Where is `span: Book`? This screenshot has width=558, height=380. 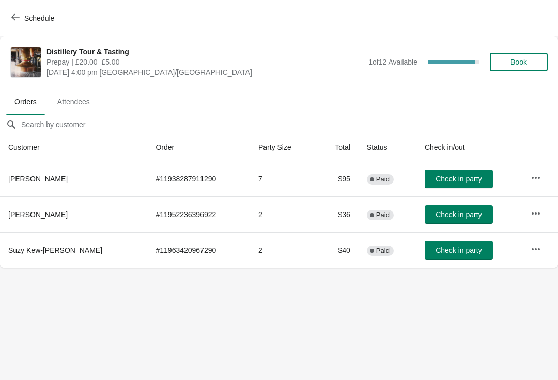
span: Book is located at coordinates (519, 62).